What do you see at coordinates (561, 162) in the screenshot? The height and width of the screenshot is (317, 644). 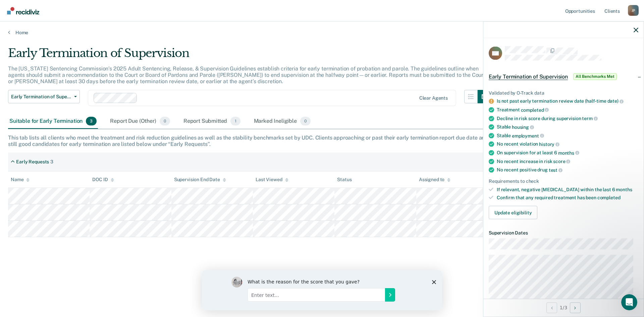 I see `span: score` at bounding box center [561, 162].